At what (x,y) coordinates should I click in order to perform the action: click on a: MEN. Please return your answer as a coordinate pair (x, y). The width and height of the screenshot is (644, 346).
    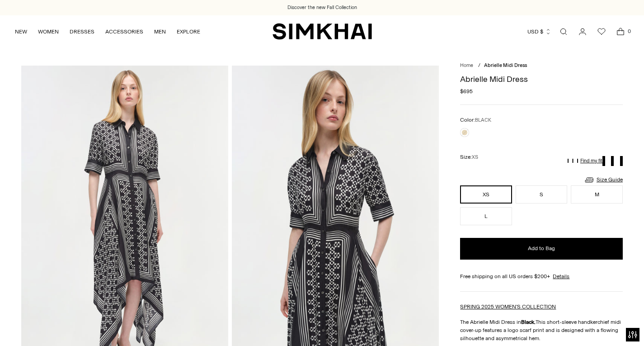
    Looking at the image, I should click on (160, 32).